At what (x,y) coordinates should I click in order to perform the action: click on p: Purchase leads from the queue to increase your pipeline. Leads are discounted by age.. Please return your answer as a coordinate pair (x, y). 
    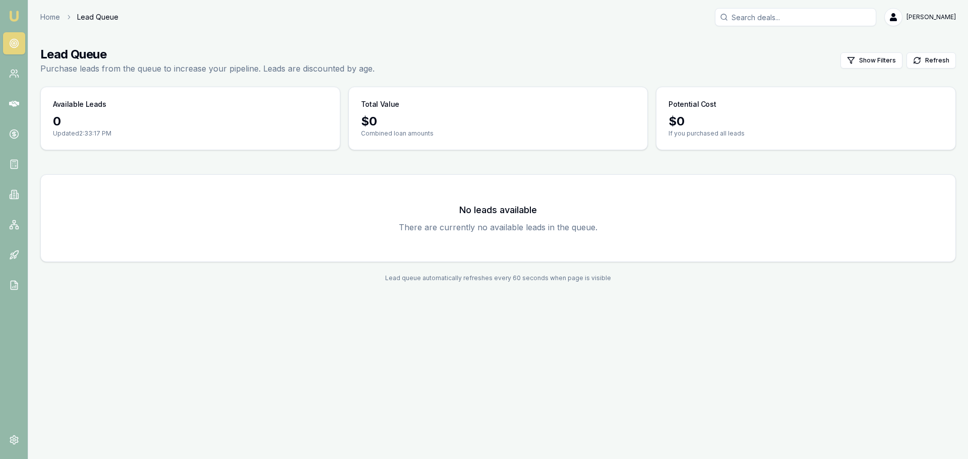
    Looking at the image, I should click on (207, 69).